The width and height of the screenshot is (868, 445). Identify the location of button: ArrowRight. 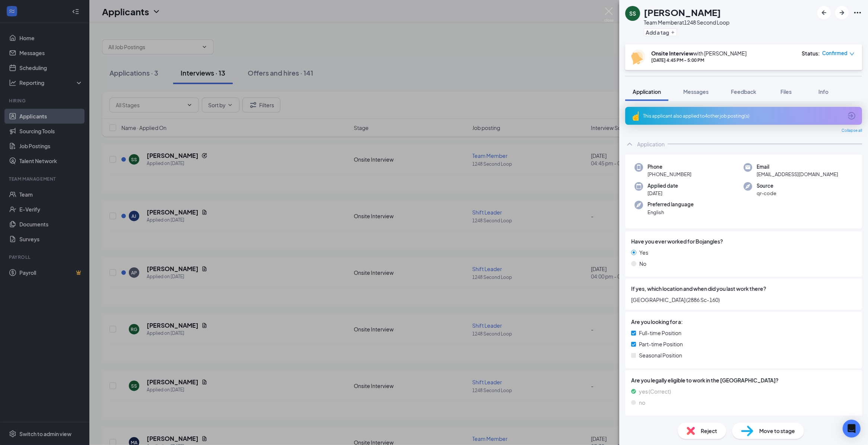
(842, 13).